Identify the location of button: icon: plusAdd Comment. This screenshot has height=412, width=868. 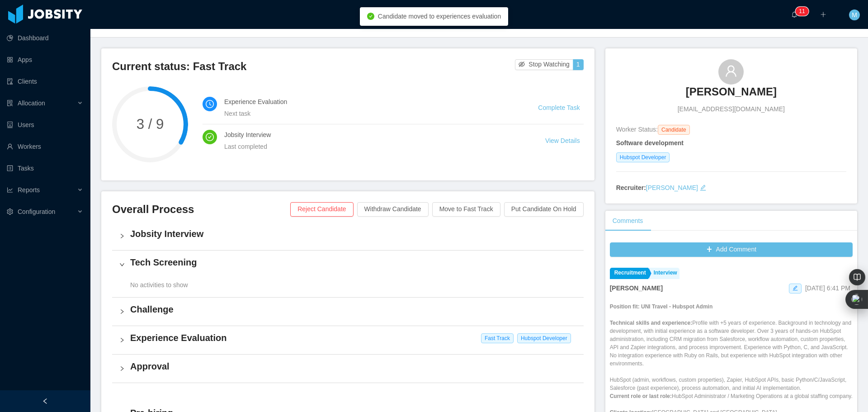
(731, 249).